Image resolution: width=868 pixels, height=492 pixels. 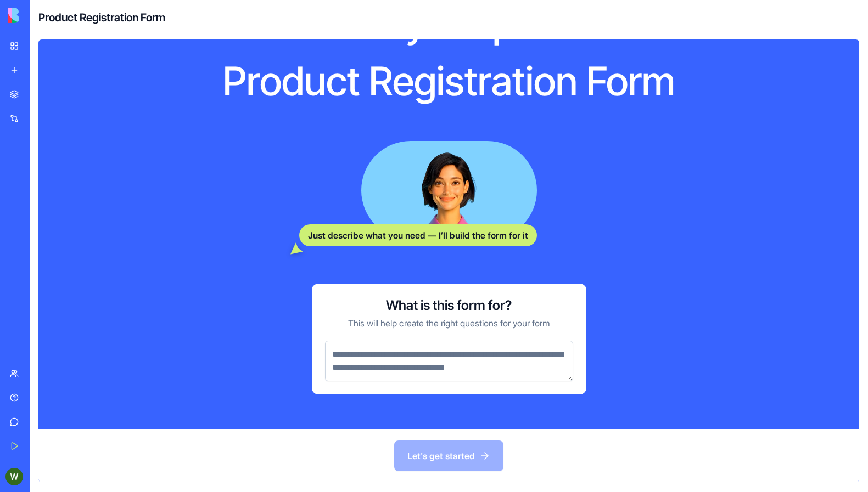 What do you see at coordinates (101, 17) in the screenshot?
I see `h4: Product Registration Form` at bounding box center [101, 17].